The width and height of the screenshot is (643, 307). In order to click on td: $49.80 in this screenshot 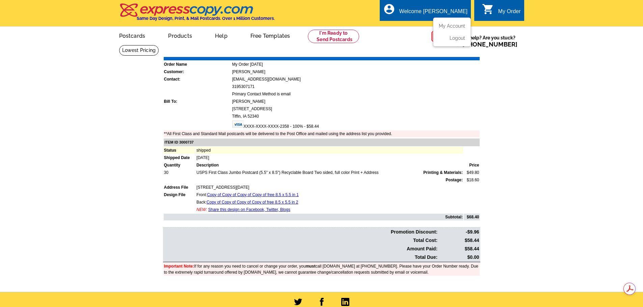, I will do `click(471, 173)`.